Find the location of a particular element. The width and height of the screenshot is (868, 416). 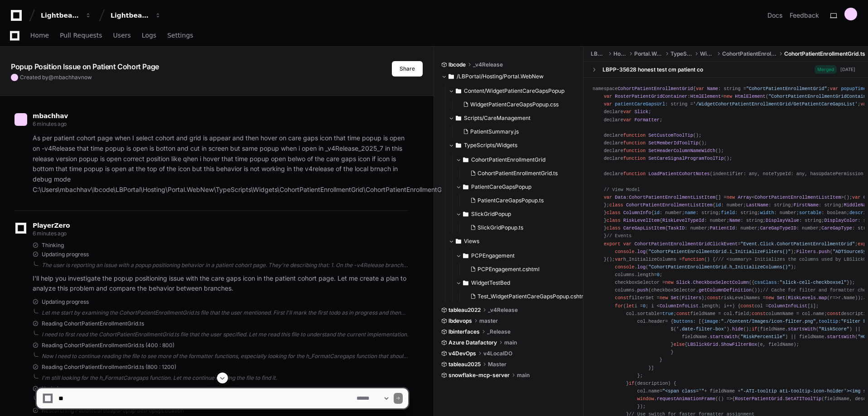

span: Filters is located at coordinates (806, 252).